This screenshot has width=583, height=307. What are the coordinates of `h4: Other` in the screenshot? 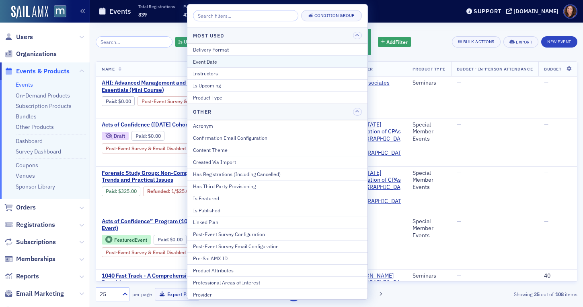 It's located at (202, 111).